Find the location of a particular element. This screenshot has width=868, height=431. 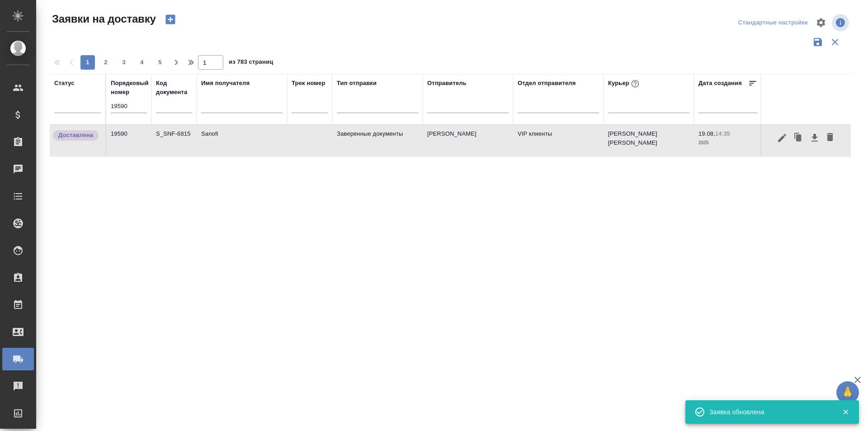

div: Отправитель is located at coordinates (447, 83).